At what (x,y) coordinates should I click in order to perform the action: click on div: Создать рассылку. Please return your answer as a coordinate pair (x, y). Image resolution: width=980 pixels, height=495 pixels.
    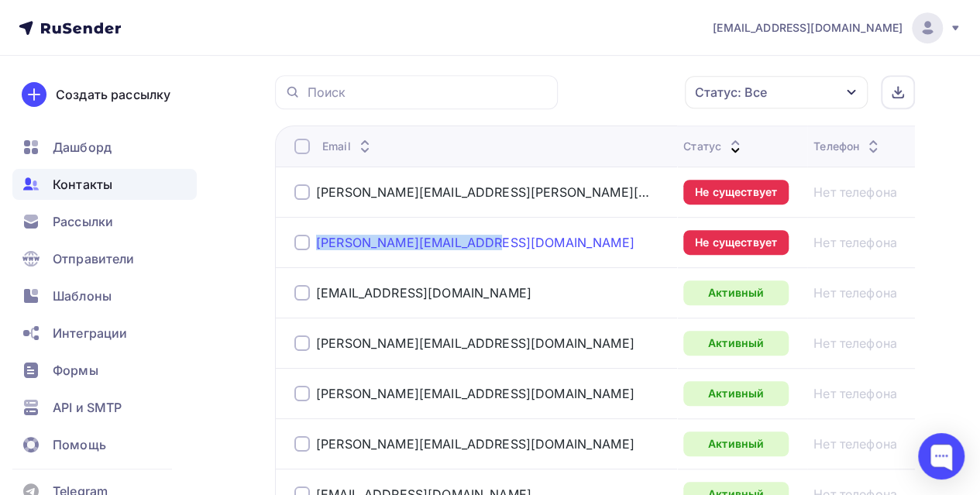
    Looking at the image, I should click on (113, 94).